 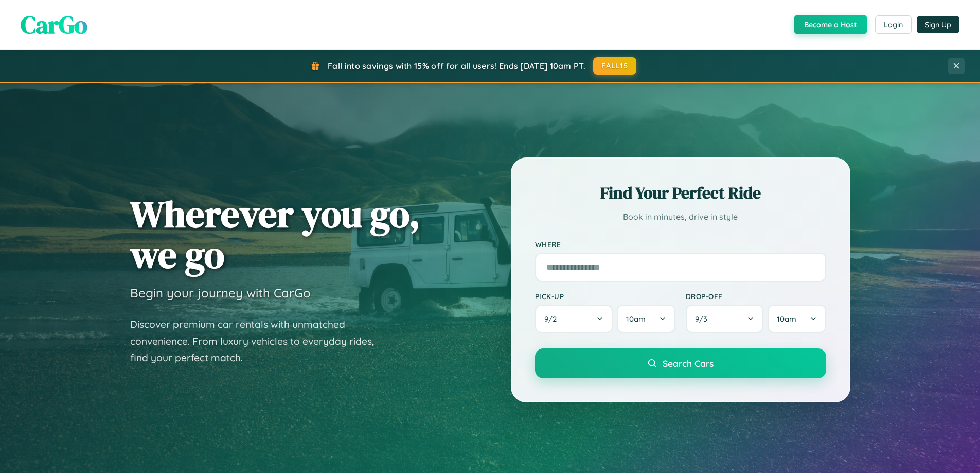 What do you see at coordinates (893, 25) in the screenshot?
I see `button: Login` at bounding box center [893, 25].